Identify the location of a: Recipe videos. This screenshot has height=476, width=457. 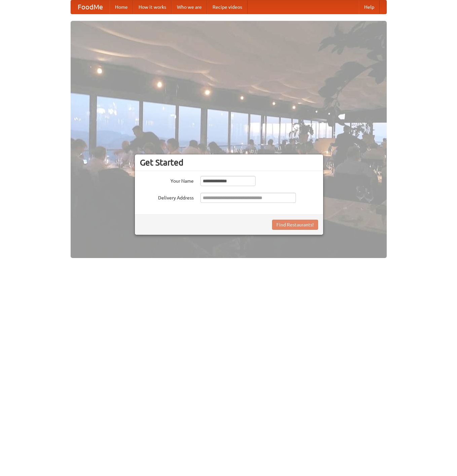
(228, 7).